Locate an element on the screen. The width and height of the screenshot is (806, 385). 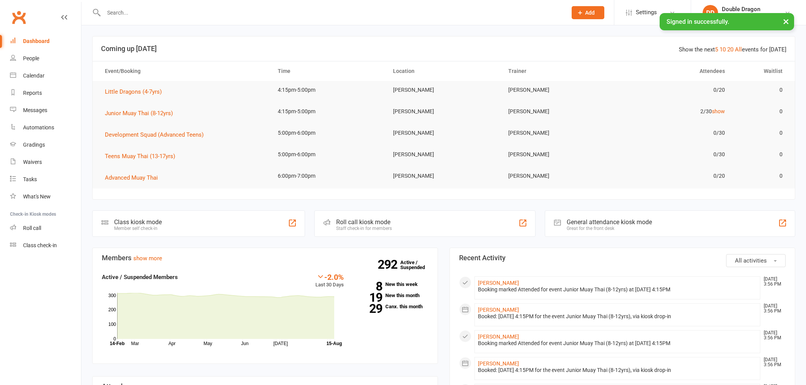
span: Little Dragons (4-7yrs) is located at coordinates (133, 92).